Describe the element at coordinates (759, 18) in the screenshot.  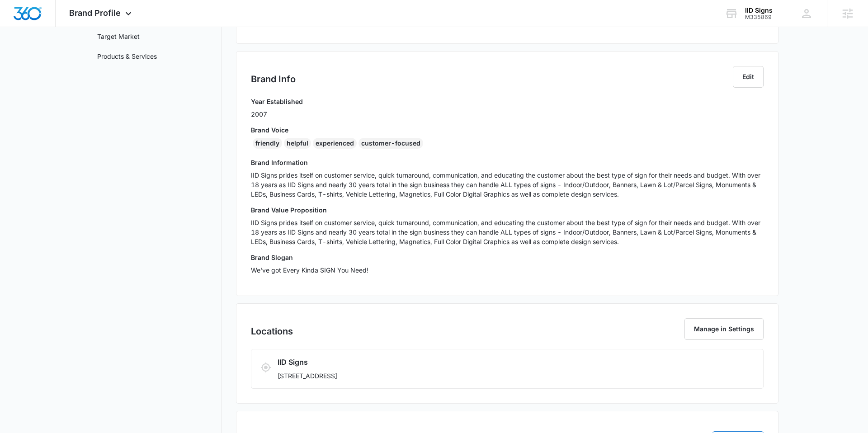
I see `div: account id` at that location.